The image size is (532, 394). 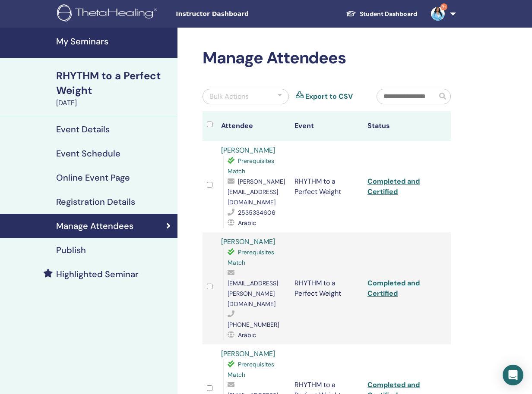 What do you see at coordinates (444, 7) in the screenshot?
I see `span: 9+` at bounding box center [444, 7].